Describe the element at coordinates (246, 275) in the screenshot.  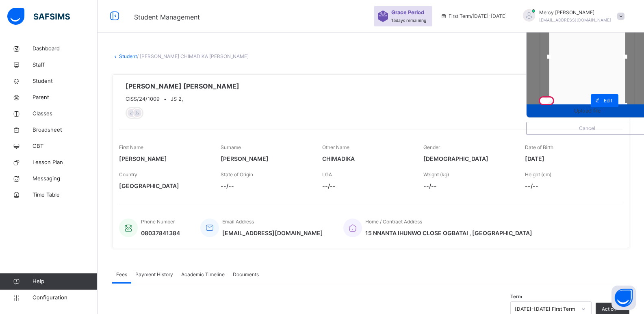
I see `span: Documents` at that location.